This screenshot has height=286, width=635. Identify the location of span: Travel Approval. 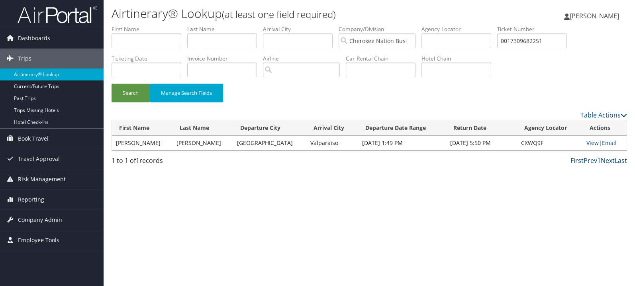
(39, 159).